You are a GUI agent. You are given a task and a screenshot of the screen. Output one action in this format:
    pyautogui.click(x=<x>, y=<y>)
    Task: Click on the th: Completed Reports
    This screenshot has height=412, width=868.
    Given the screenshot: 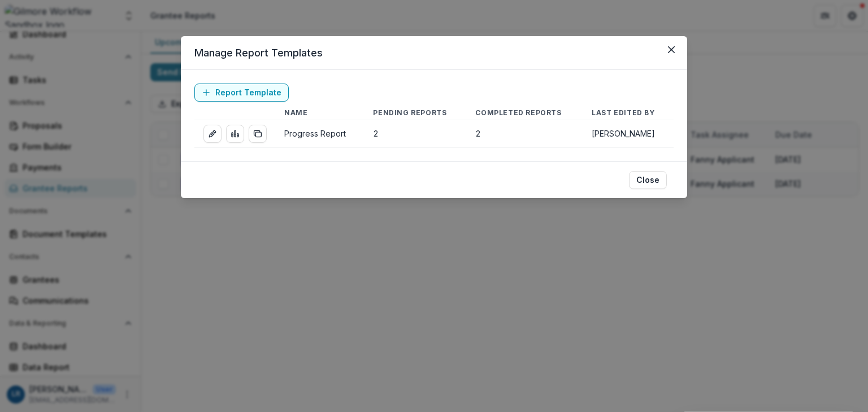 What is the action you would take?
    pyautogui.click(x=524, y=113)
    